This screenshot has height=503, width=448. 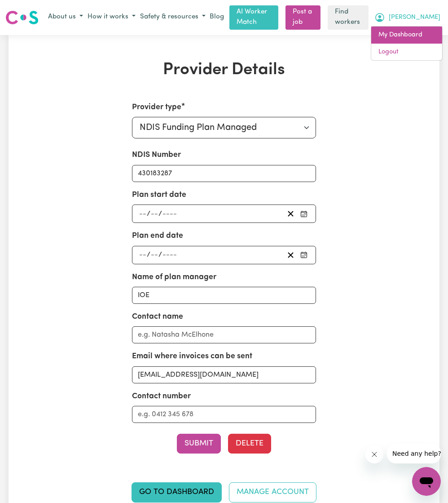 I want to click on label: Contact name, so click(x=158, y=317).